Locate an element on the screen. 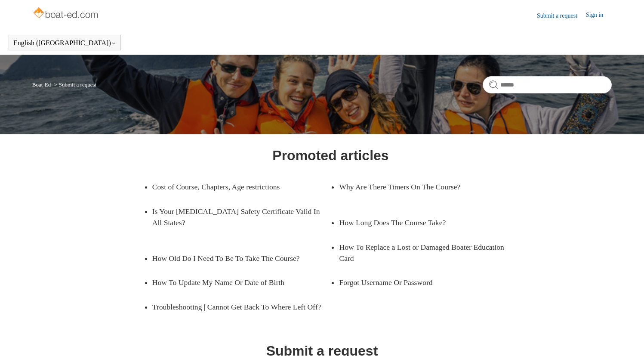  a: How To Replace a Lost or Damaged Boater Education Card is located at coordinates (428, 253).